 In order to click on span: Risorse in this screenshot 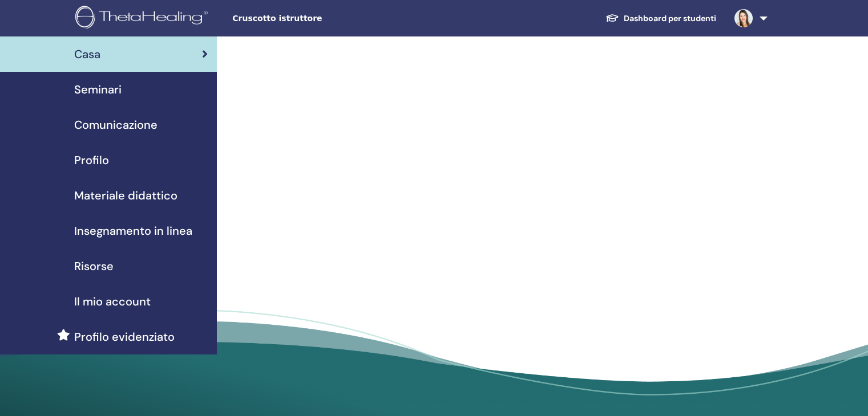, I will do `click(94, 266)`.